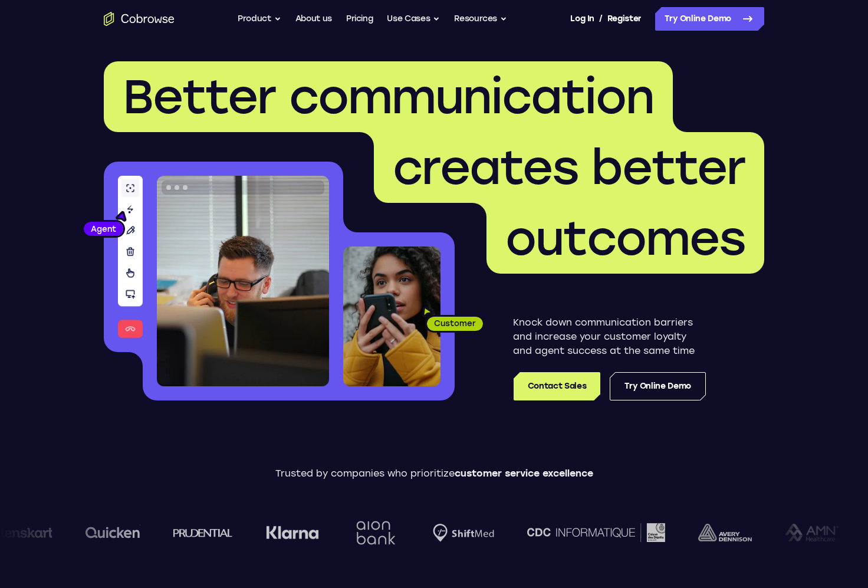  Describe the element at coordinates (413, 19) in the screenshot. I see `button: Use Cases` at that location.